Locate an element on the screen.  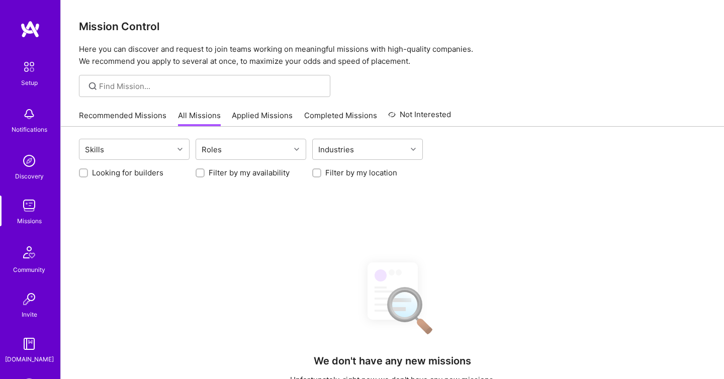
img: logo is located at coordinates (30, 29).